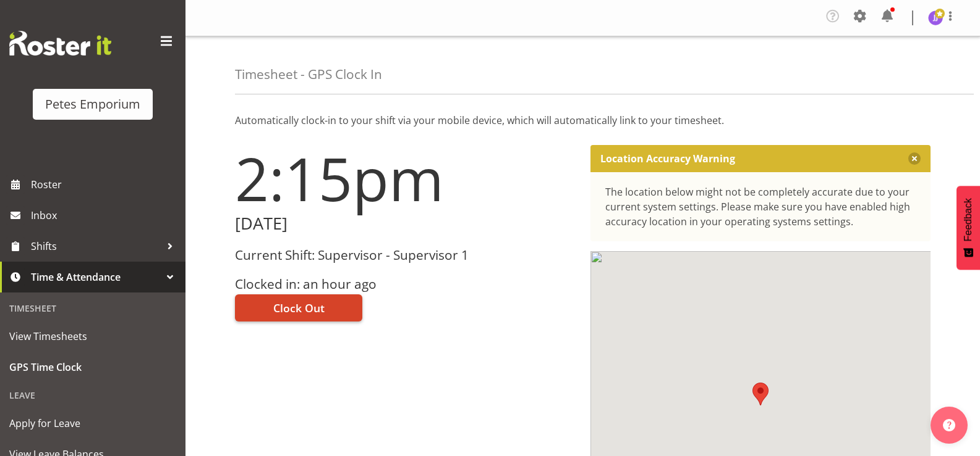 This screenshot has width=980, height=456. I want to click on button: Feedback - Show survey, so click(968, 228).